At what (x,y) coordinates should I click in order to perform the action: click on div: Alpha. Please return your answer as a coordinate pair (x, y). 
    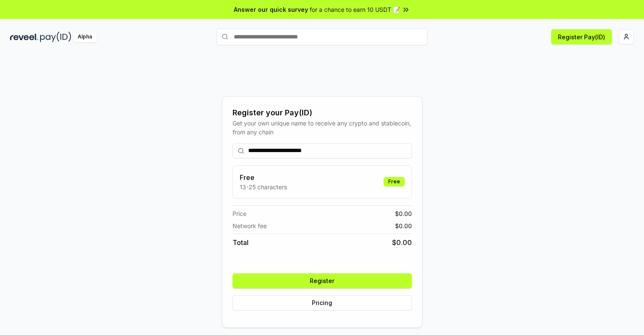
    Looking at the image, I should click on (85, 37).